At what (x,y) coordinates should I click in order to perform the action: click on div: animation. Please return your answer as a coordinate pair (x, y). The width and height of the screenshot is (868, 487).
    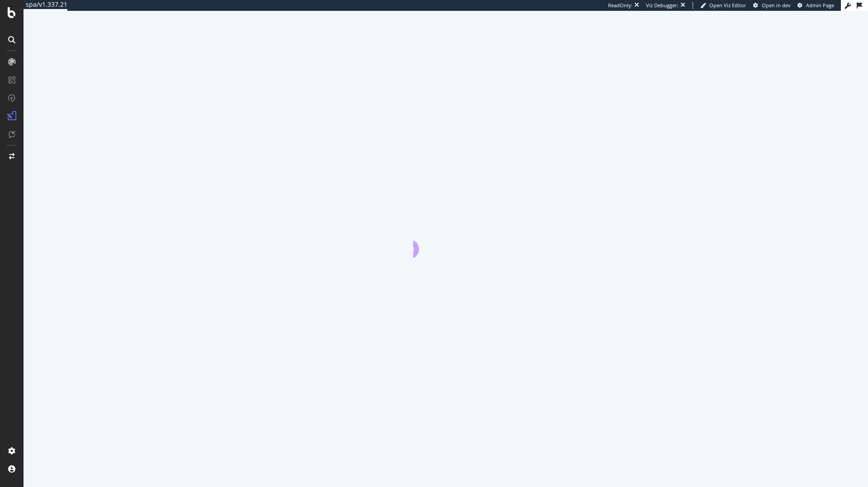
    Looking at the image, I should click on (445, 242).